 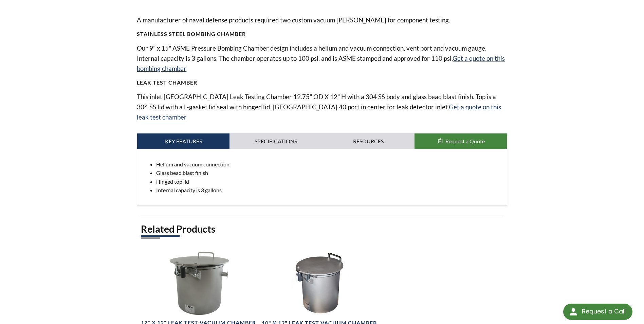 I want to click on h4: Stainless Steel Bombing Chamber, so click(x=322, y=34).